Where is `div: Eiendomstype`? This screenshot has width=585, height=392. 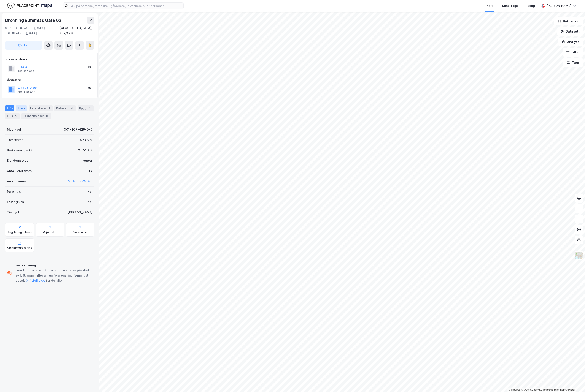
div: Eiendomstype is located at coordinates (18, 161).